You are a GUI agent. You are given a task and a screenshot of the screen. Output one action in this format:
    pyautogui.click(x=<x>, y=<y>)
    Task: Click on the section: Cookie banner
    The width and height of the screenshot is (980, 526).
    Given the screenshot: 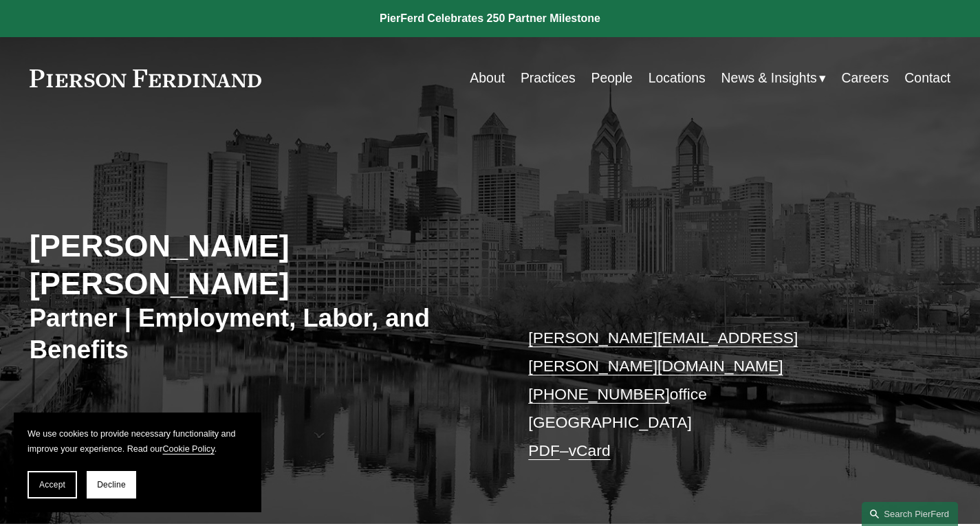 What is the action you would take?
    pyautogui.click(x=138, y=462)
    